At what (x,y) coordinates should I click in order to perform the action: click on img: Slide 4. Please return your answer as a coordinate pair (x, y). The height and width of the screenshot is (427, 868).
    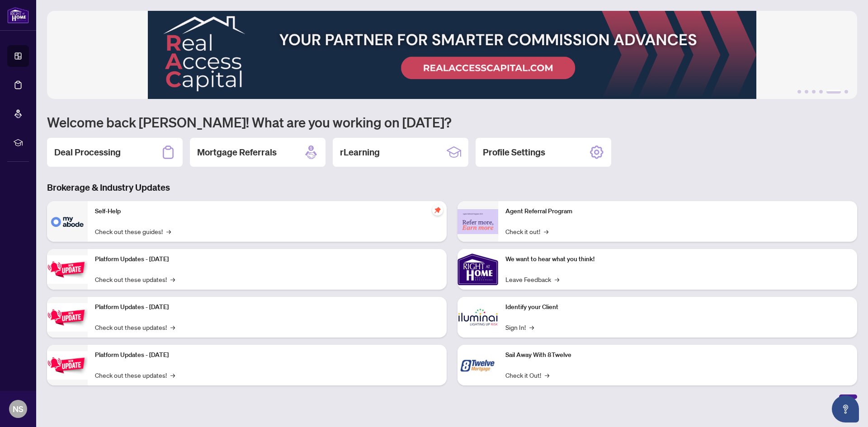
    Looking at the image, I should click on (452, 55).